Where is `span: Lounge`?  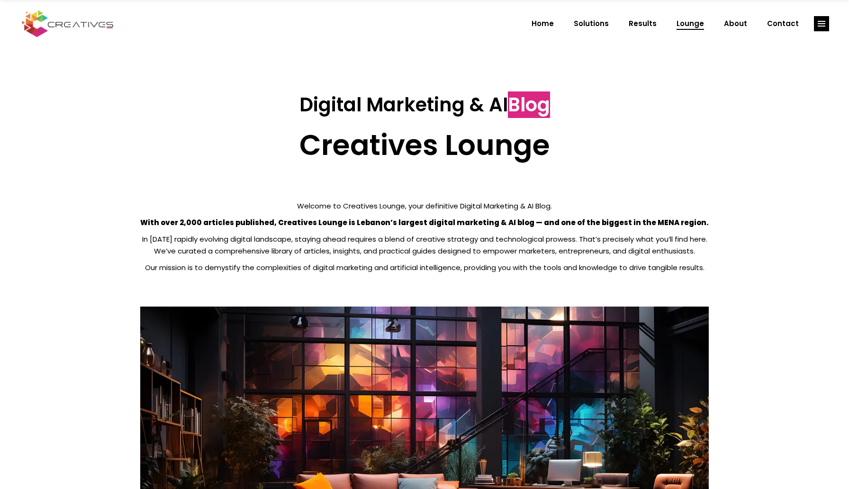
span: Lounge is located at coordinates (690, 24).